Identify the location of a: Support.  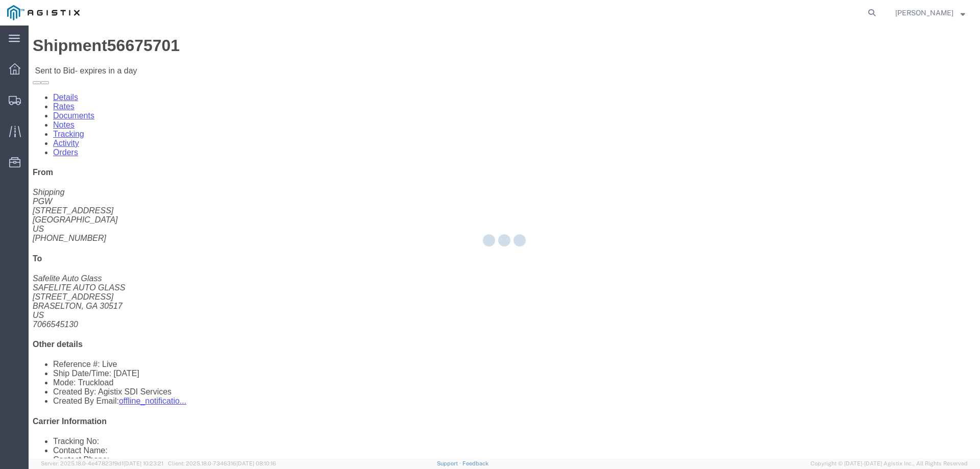
(450, 464).